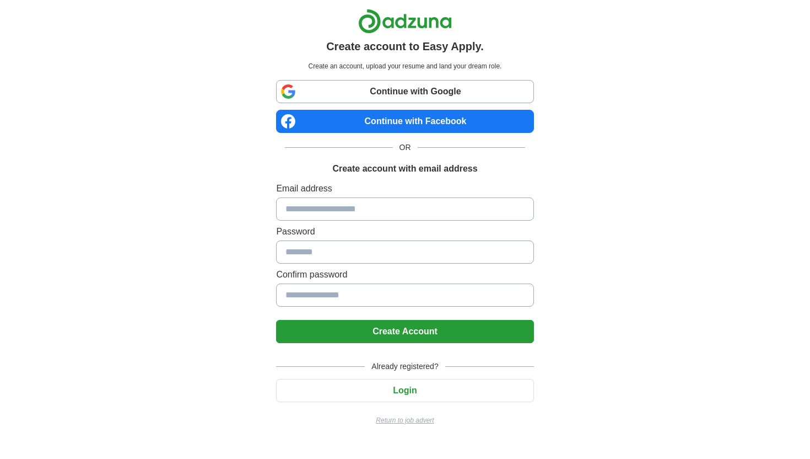 This screenshot has width=810, height=459. Describe the element at coordinates (405, 390) in the screenshot. I see `a: Login` at that location.